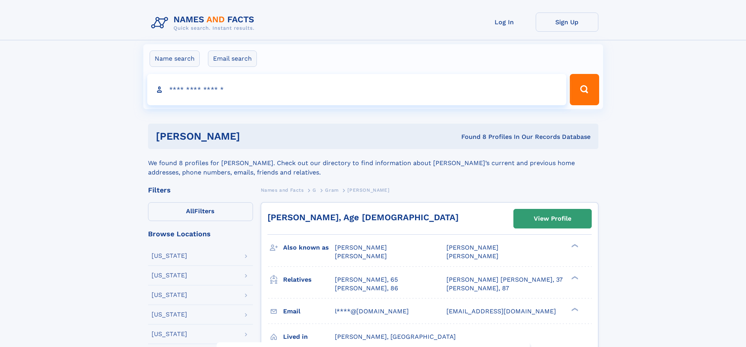  I want to click on label: Email search, so click(232, 59).